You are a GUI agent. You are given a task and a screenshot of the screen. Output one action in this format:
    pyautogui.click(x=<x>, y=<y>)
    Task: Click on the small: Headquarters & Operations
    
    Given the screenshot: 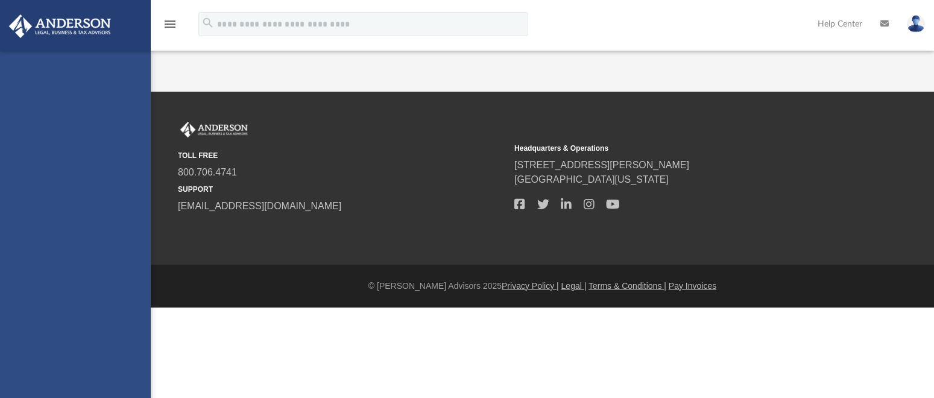 What is the action you would take?
    pyautogui.click(x=678, y=148)
    